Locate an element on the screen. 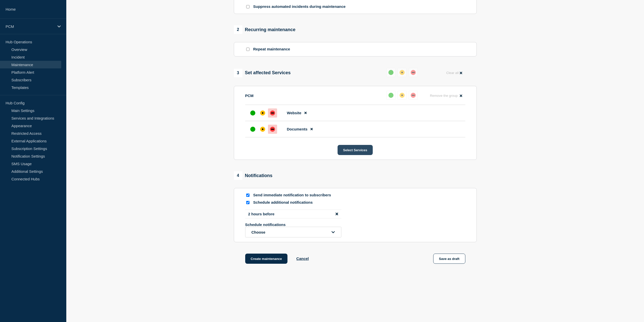 Image resolution: width=644 pixels, height=322 pixels. button: Create maintenance is located at coordinates (267, 259).